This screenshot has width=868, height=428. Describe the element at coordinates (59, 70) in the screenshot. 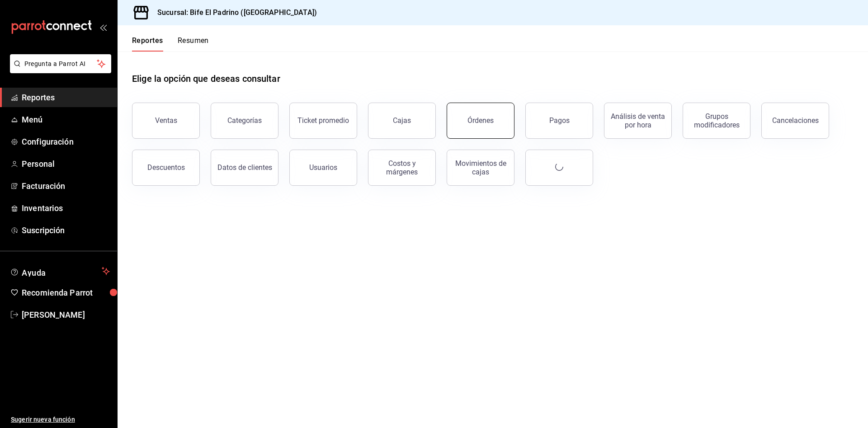

I see `a: Pregunta a Parrot AI` at that location.